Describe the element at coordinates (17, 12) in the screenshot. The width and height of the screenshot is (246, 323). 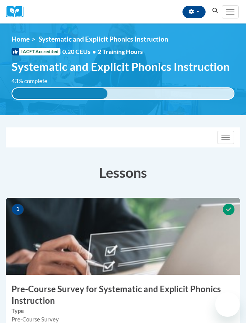
I see `a: Cox Campus` at that location.